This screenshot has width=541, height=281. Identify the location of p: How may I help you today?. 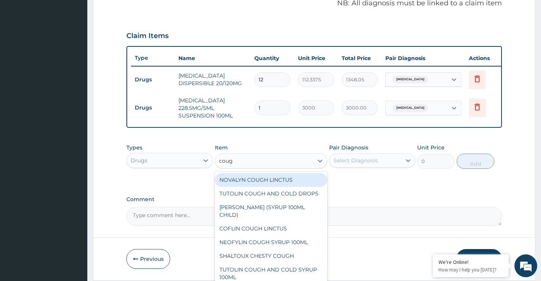
(471, 269).